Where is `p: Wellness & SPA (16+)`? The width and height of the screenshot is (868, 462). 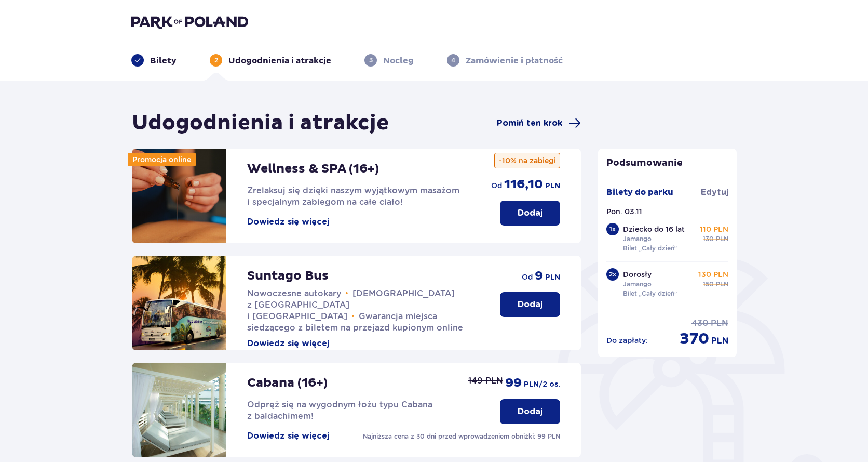 p: Wellness & SPA (16+) is located at coordinates (313, 169).